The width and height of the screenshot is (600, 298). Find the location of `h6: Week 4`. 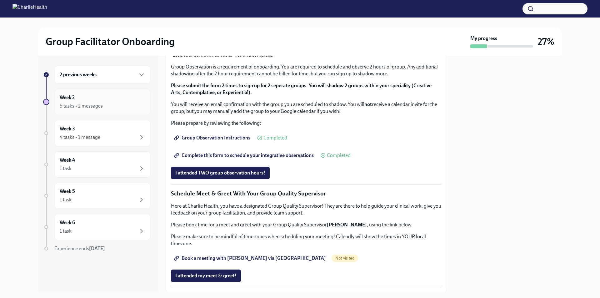

h6: Week 4 is located at coordinates (67, 160).